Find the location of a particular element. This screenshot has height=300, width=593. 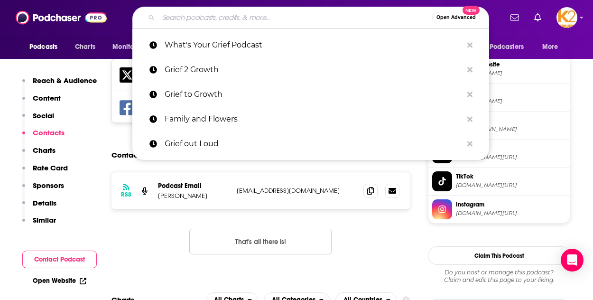

button: Open AdvancedNew is located at coordinates (456, 18).